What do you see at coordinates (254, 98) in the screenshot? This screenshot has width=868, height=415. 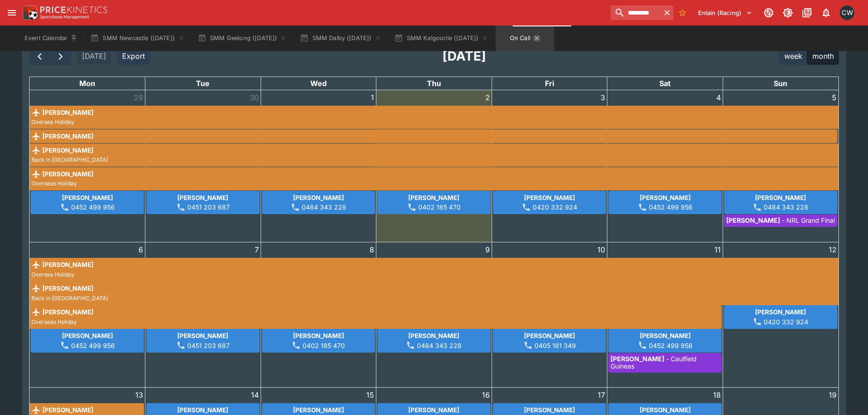 I see `a: September 30, 2025` at bounding box center [254, 98].